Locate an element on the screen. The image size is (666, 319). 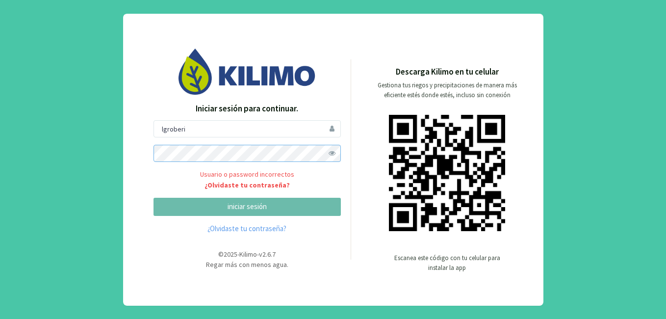
p: iniciar sesión is located at coordinates (247, 207).